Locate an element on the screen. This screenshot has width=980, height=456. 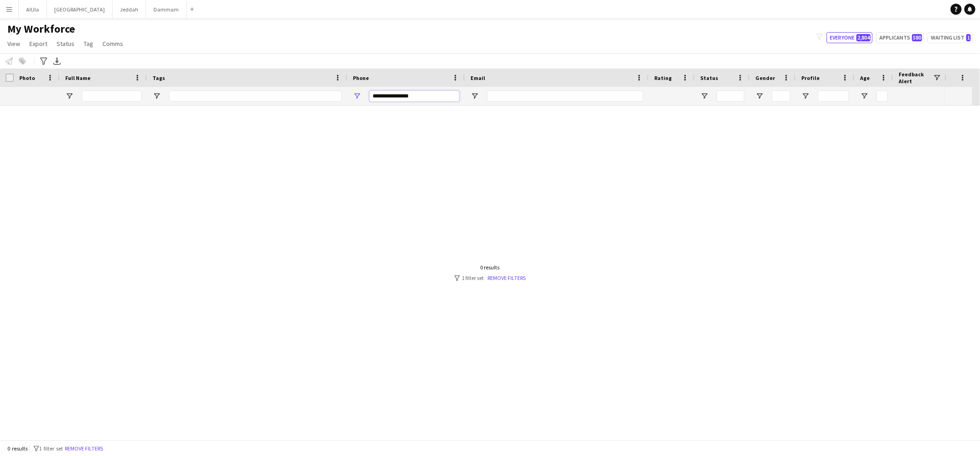
span: Feedback Alert is located at coordinates (916, 77).